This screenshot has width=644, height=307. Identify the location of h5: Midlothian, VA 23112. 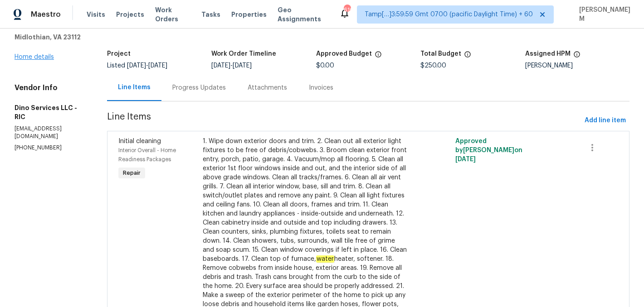
(50, 37).